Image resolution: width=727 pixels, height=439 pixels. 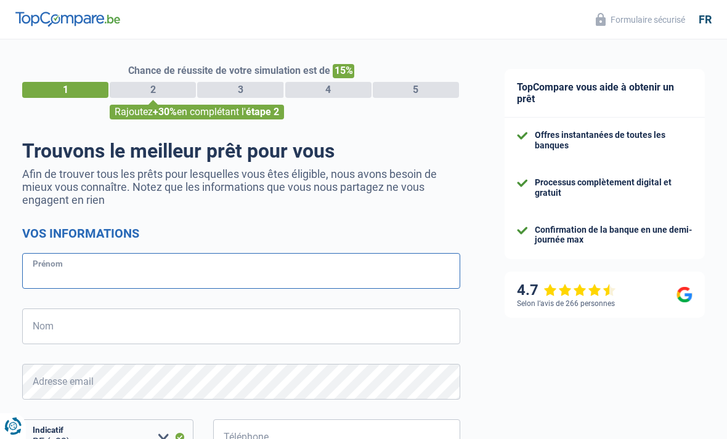 I want to click on div: 4.7, so click(x=566, y=290).